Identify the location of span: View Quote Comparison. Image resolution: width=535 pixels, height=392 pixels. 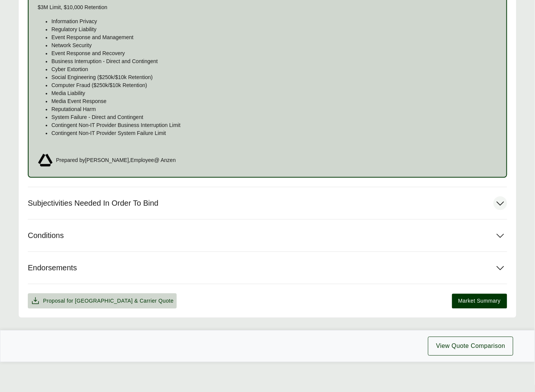
(471, 346).